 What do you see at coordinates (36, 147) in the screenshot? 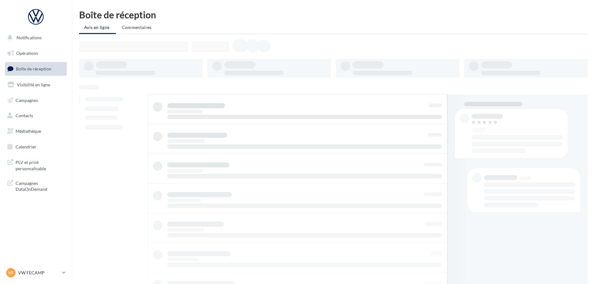
I see `a: Calendrier` at bounding box center [36, 147].